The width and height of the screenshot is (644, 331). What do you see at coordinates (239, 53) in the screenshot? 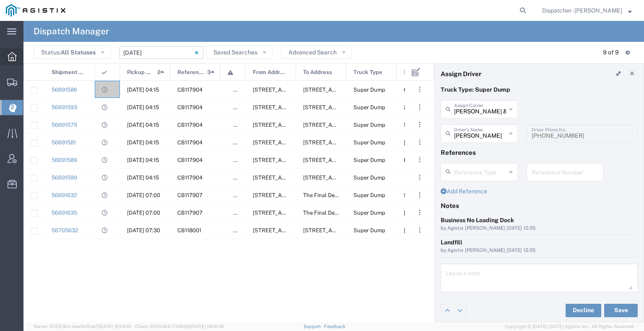
I see `button: Saved Searches` at bounding box center [239, 53].